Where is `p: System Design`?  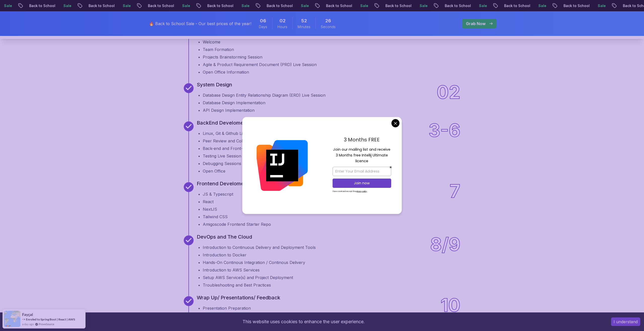 p: System Design is located at coordinates (214, 85).